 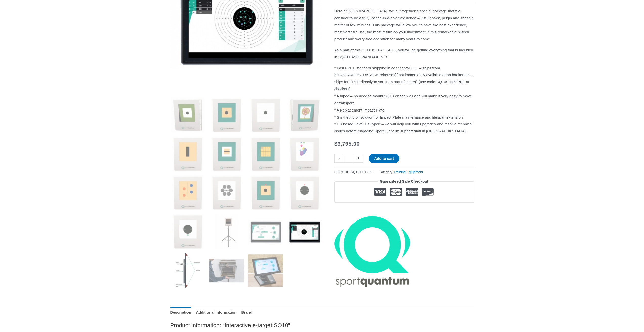 What do you see at coordinates (305, 193) in the screenshot?
I see `img: Interactive e-target SQ10 - Image 12` at bounding box center [305, 193].